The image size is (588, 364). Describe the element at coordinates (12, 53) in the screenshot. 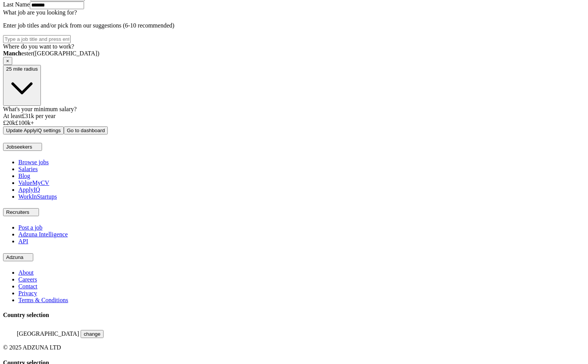

I see `strong: Manch` at that location.